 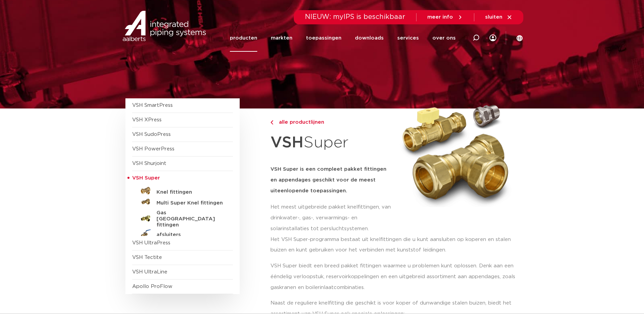 What do you see at coordinates (151, 243) in the screenshot?
I see `a: VSH UltraPress` at bounding box center [151, 243].